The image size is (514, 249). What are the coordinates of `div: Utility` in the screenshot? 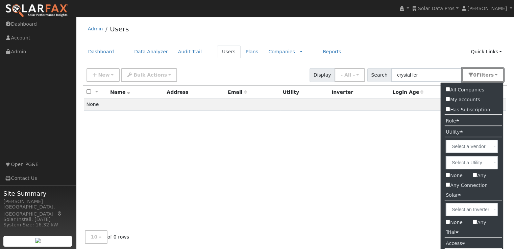 It's located at (305, 92).